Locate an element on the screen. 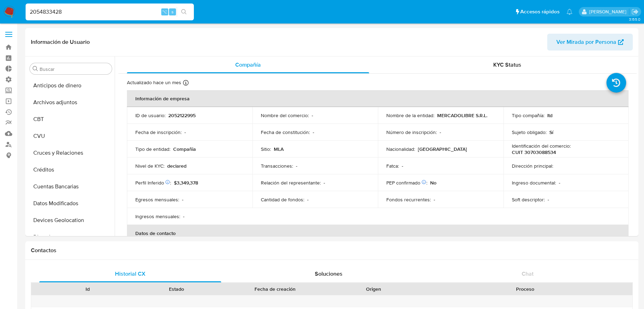 The height and width of the screenshot is (309, 644). span: Ver Mirada por Persona is located at coordinates (586, 42).